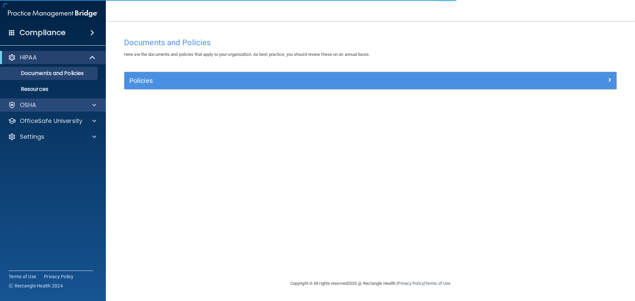 This screenshot has height=301, width=635. I want to click on h4: Compliance, so click(42, 33).